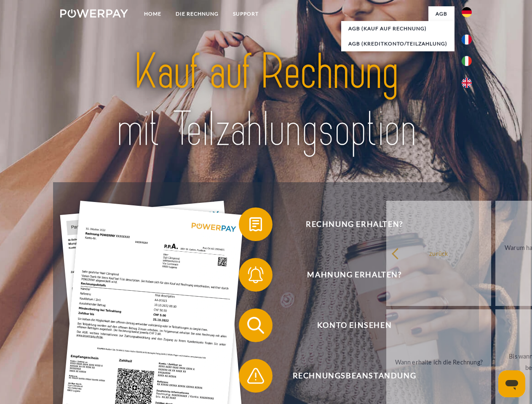  What do you see at coordinates (349, 225) in the screenshot?
I see `a: Rechnung erhalten?` at bounding box center [349, 225].